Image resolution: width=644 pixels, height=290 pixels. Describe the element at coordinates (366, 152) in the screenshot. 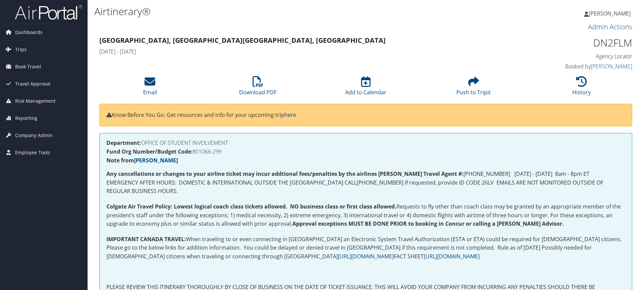

I see `h4: 801066-299` at that location.